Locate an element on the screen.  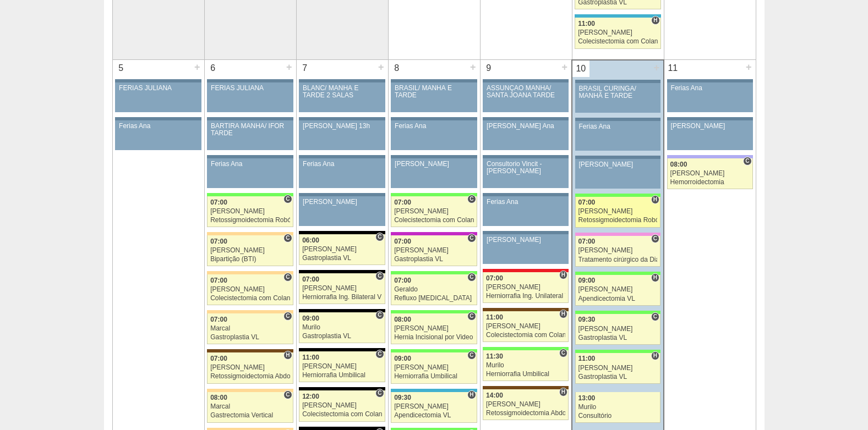
div: 8 is located at coordinates (397, 68).